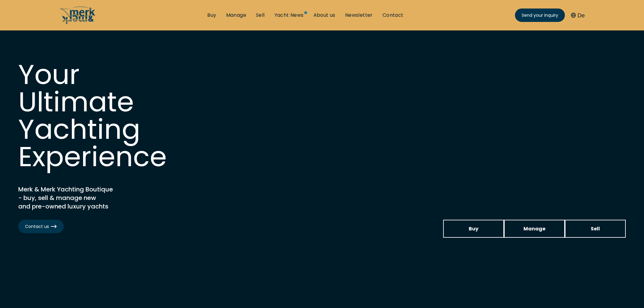 Image resolution: width=644 pixels, height=308 pixels. What do you see at coordinates (41, 226) in the screenshot?
I see `span: Contact us` at bounding box center [41, 226].